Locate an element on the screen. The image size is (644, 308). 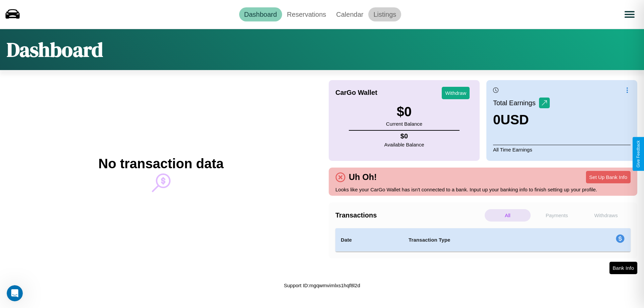
h4: Transactions is located at coordinates (409, 215).